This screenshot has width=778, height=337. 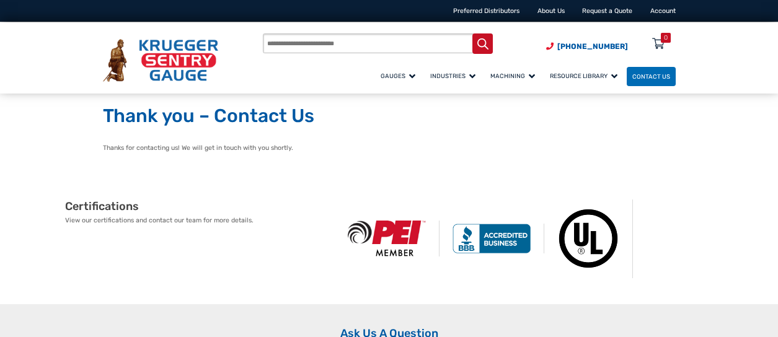 What do you see at coordinates (514, 76) in the screenshot?
I see `a: Machining` at bounding box center [514, 76].